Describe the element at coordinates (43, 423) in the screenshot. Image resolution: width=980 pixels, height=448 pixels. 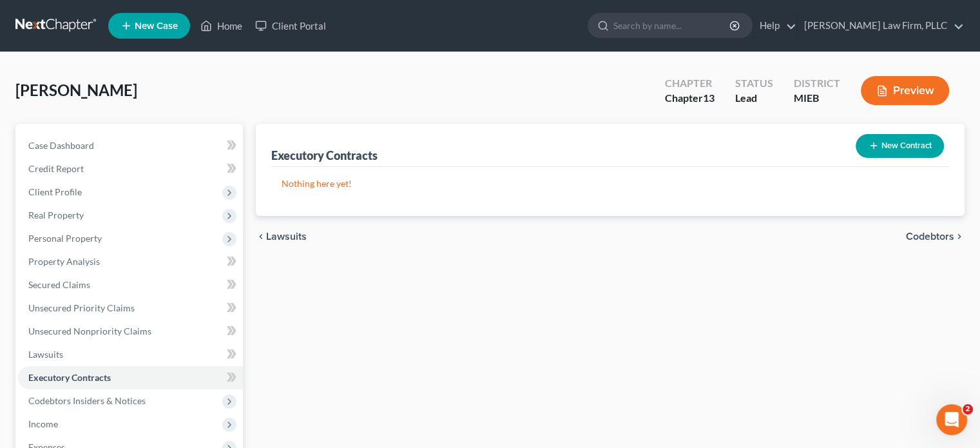
I see `span: Income` at that location.